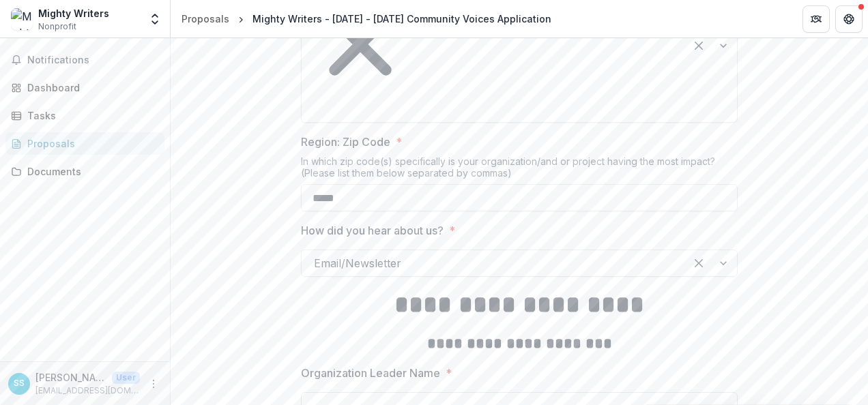  What do you see at coordinates (153, 384) in the screenshot?
I see `button: More` at bounding box center [153, 384].